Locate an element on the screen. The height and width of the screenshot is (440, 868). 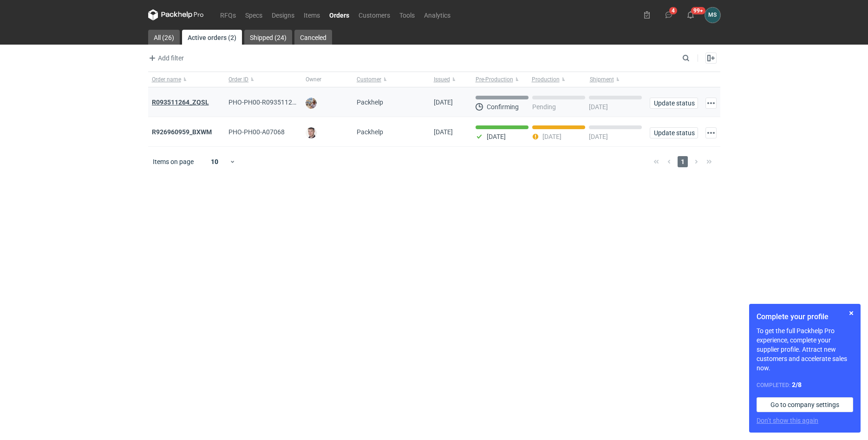
span: 04/08/2025 is located at coordinates (443, 132).